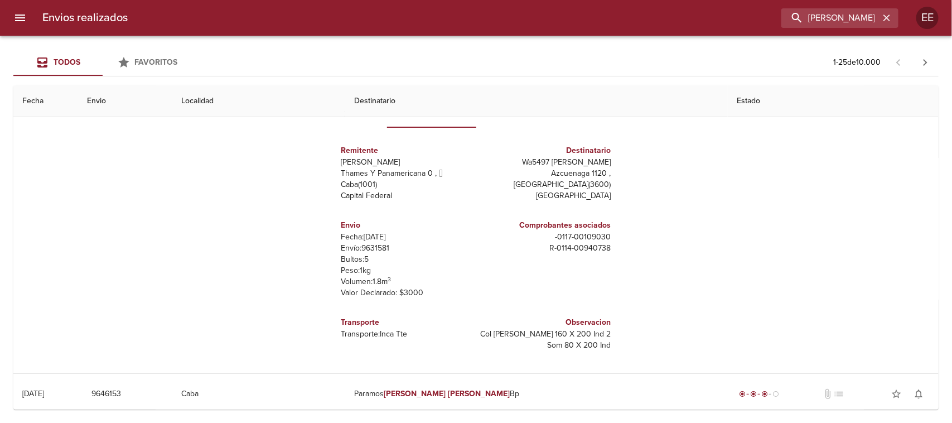  I want to click on div: En viaje, so click(759, 394).